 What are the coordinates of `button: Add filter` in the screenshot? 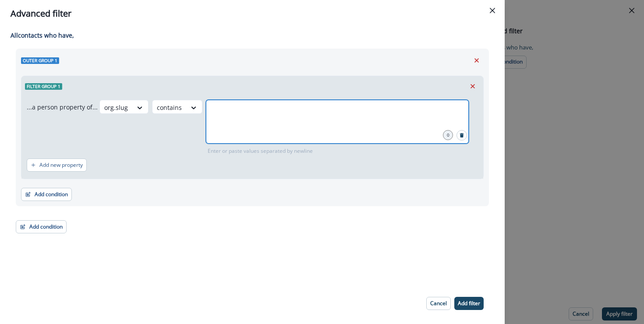 It's located at (469, 303).